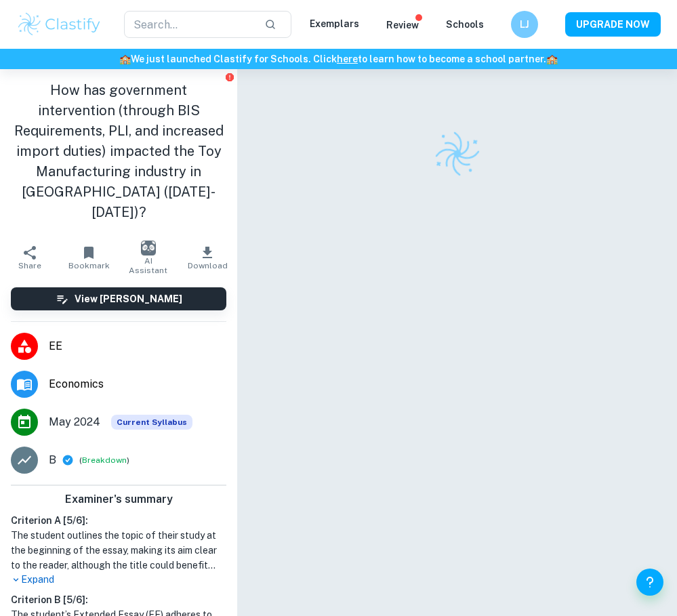 The image size is (677, 616). Describe the element at coordinates (188, 25) in the screenshot. I see `input: Search...` at that location.